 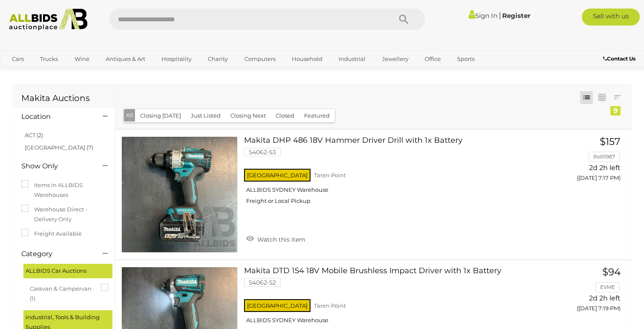 I want to click on button: All, so click(x=129, y=115).